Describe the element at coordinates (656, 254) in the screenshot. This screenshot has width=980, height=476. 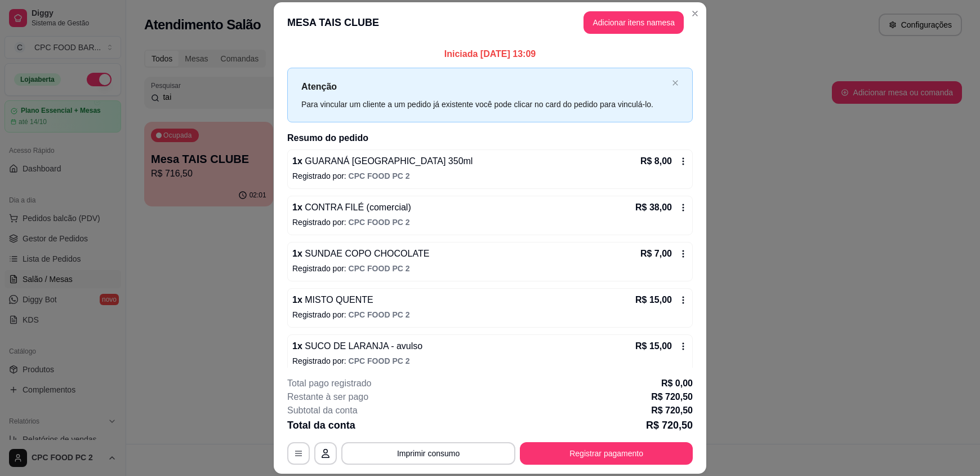
I see `p: R$ 7,00` at that location.